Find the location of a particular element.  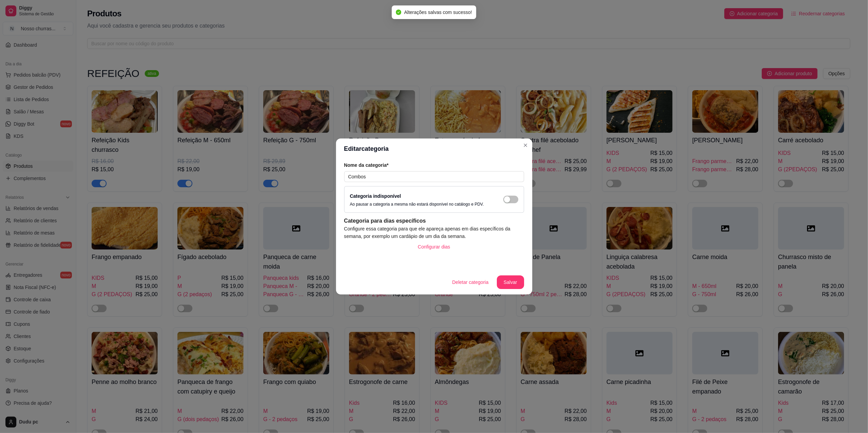

article: Nome da categoria* is located at coordinates (434, 165).